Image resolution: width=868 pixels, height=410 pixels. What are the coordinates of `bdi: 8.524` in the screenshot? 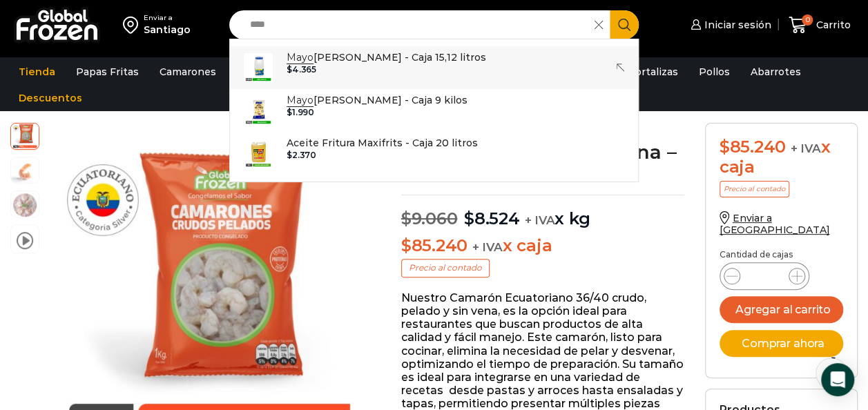 It's located at (492, 218).